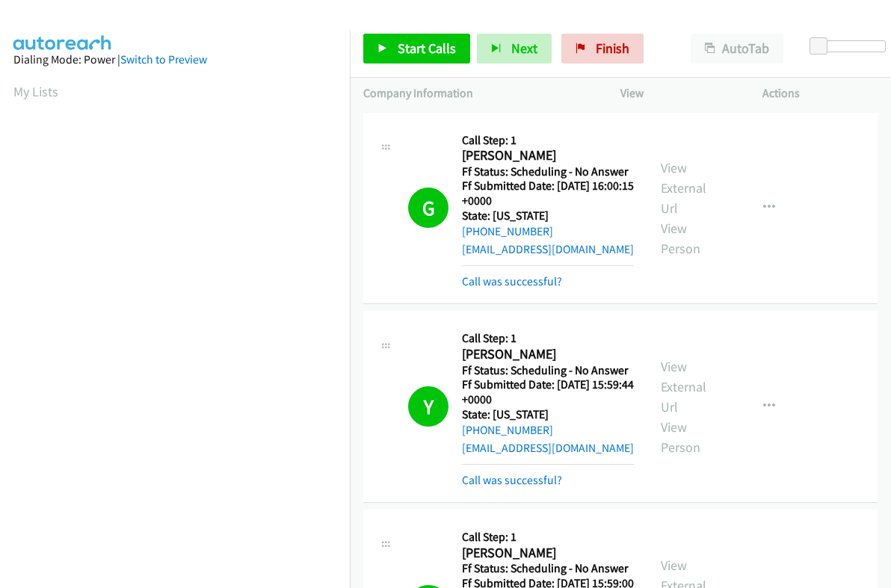  What do you see at coordinates (514, 49) in the screenshot?
I see `button: Next` at bounding box center [514, 49].